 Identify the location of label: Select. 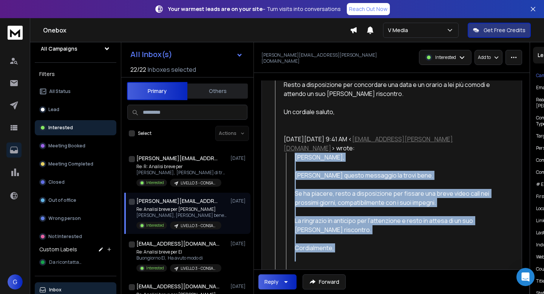
(145, 133).